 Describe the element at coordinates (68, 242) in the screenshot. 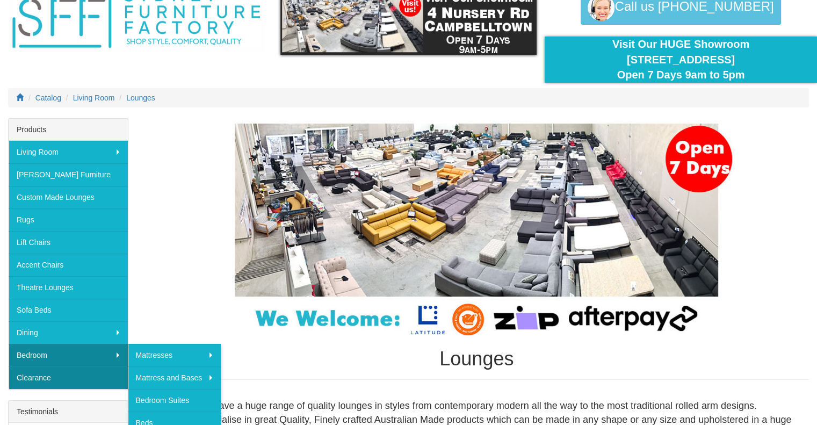

I see `a: Lift Chairs` at that location.